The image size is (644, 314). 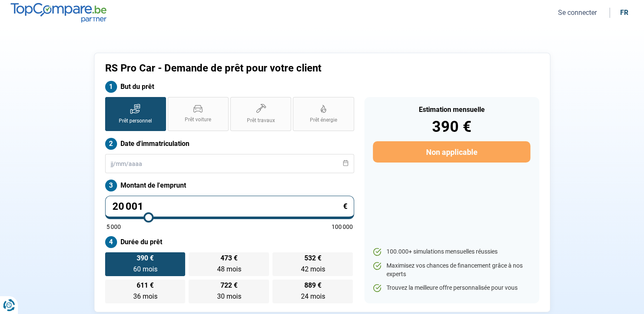 I want to click on div: 390 €, so click(x=451, y=126).